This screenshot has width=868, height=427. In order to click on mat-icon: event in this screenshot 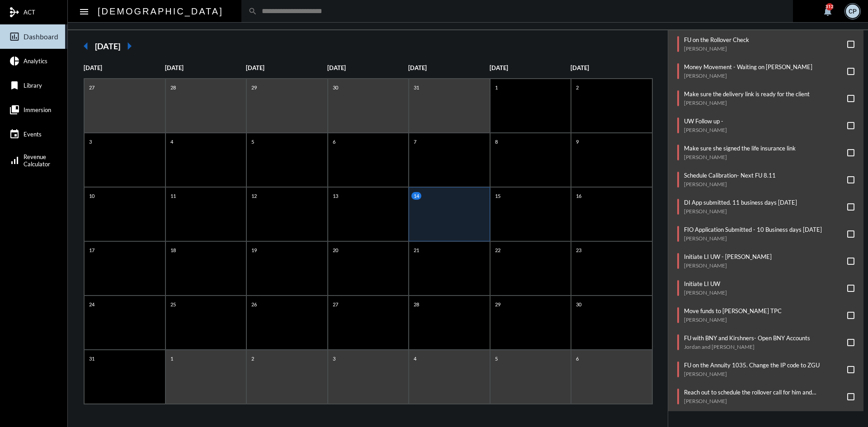, I will do `click(15, 134)`.